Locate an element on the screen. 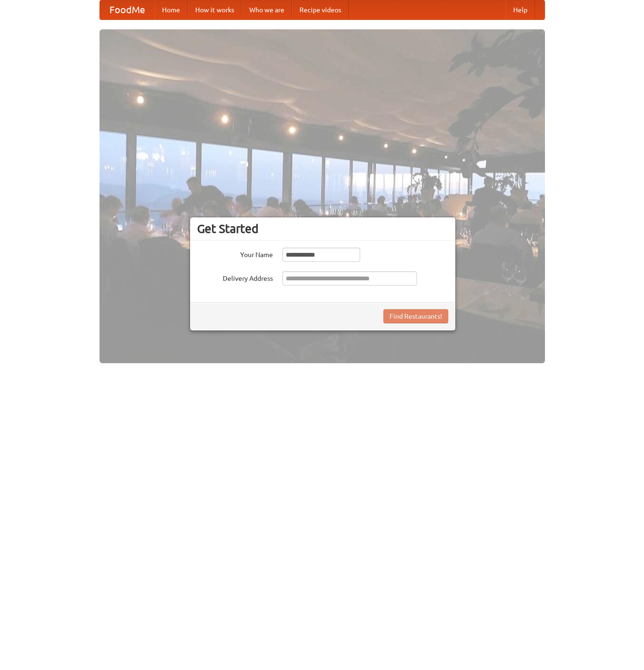 The height and width of the screenshot is (670, 644). button: Find Restaurants! is located at coordinates (416, 316).